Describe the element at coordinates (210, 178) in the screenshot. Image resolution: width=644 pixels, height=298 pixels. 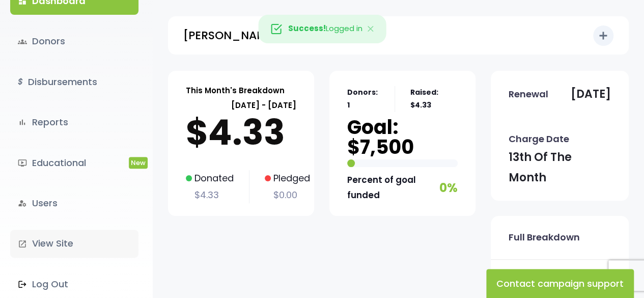
I see `p: Donated` at that location.